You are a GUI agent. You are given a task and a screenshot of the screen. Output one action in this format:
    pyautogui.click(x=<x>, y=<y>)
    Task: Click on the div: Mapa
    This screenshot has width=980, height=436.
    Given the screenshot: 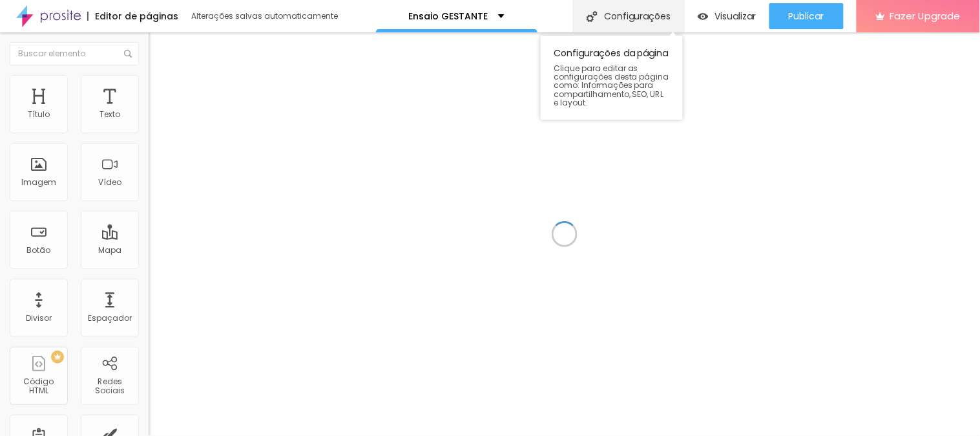 What is the action you would take?
    pyautogui.click(x=110, y=250)
    